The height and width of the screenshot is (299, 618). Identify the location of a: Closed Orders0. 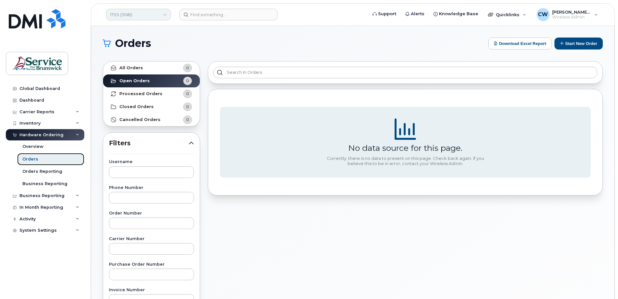
(151, 107).